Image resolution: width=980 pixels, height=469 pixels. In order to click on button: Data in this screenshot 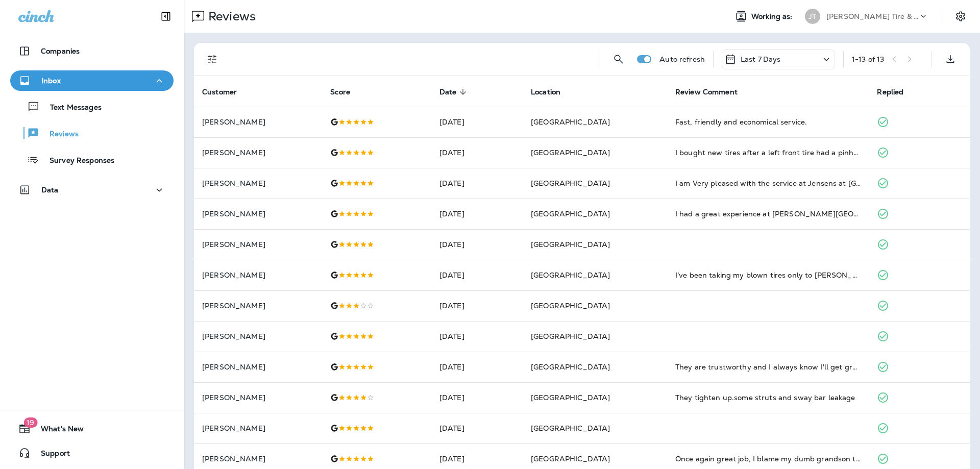, I will do `click(92, 190)`.